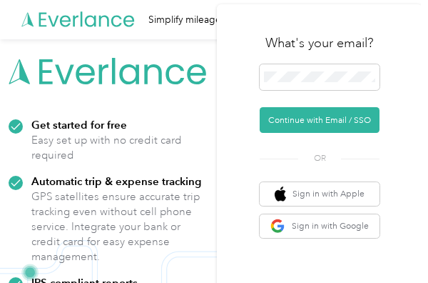  Describe the element at coordinates (278, 226) in the screenshot. I see `img: google logo` at that location.